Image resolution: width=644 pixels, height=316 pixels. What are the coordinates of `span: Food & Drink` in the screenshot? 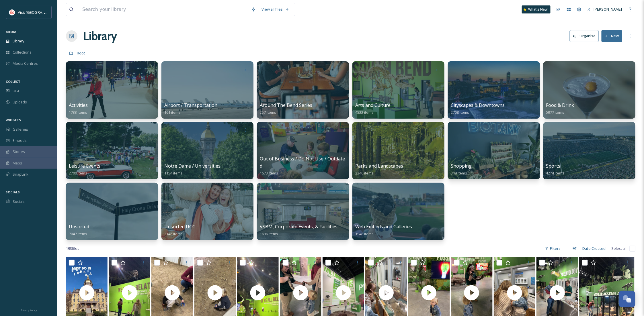 It's located at (560, 105).